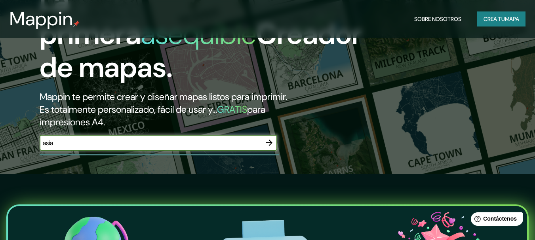 This screenshot has width=535, height=240. What do you see at coordinates (438, 19) in the screenshot?
I see `font: Sobre nosotros` at bounding box center [438, 19].